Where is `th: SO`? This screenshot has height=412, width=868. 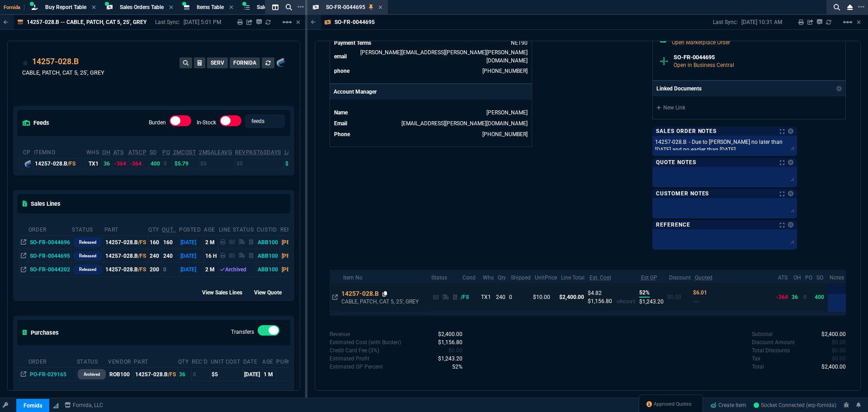 th: SO is located at coordinates (819, 276).